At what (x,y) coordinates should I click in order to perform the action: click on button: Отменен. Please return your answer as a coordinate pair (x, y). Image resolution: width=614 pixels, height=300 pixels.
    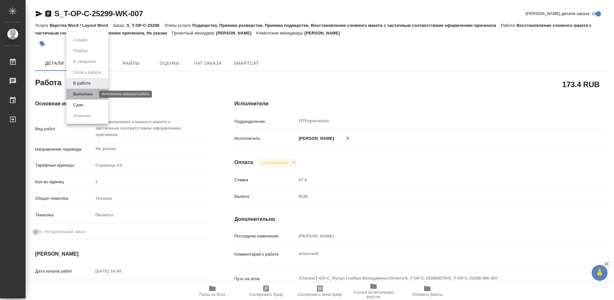
    Looking at the image, I should click on (82, 116).